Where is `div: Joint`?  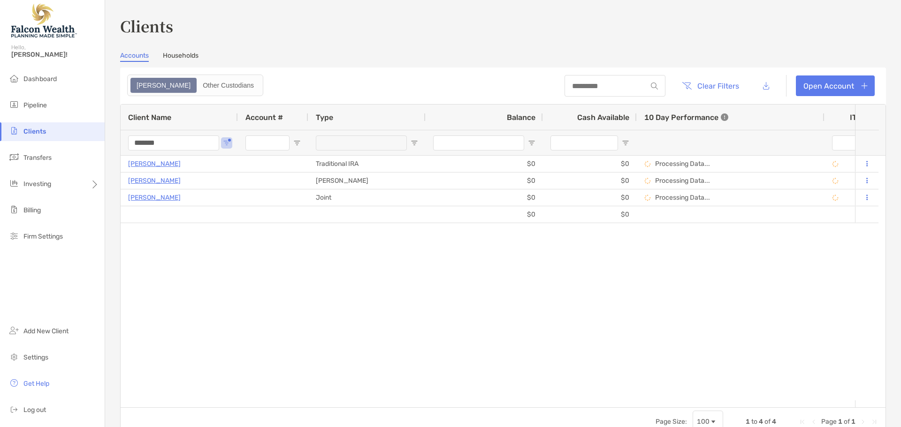
div: Joint is located at coordinates (367, 197).